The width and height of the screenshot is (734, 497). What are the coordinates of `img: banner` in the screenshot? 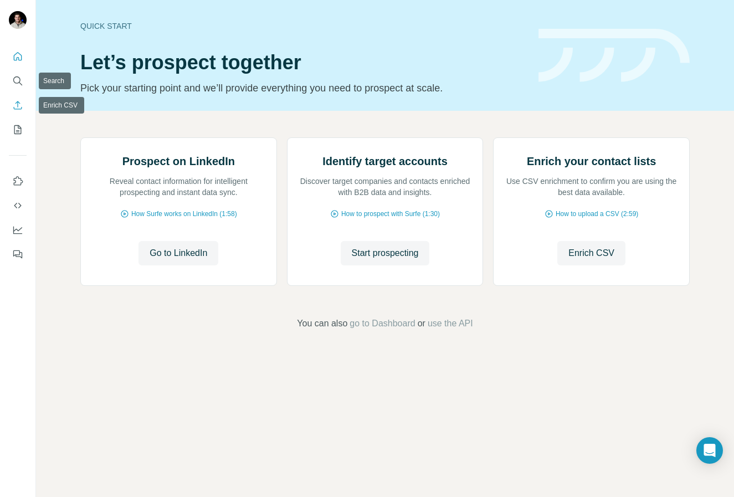 It's located at (614, 55).